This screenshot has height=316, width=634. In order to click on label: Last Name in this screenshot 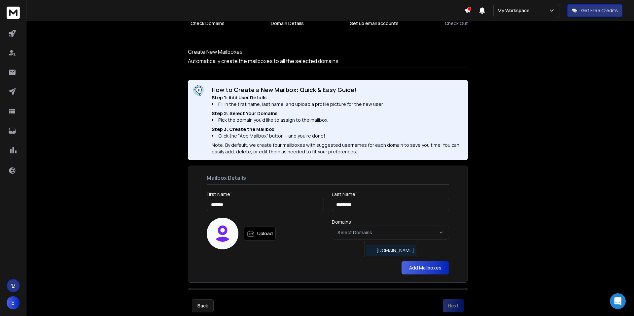, I will do `click(345, 194)`.